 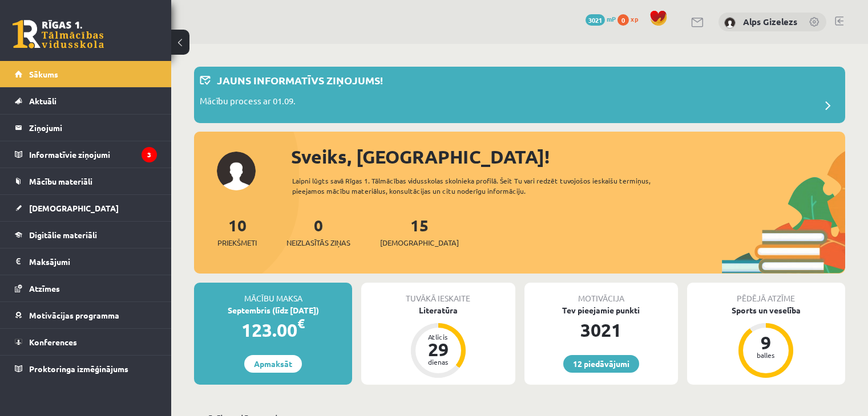 I want to click on div: 9, so click(x=766, y=343).